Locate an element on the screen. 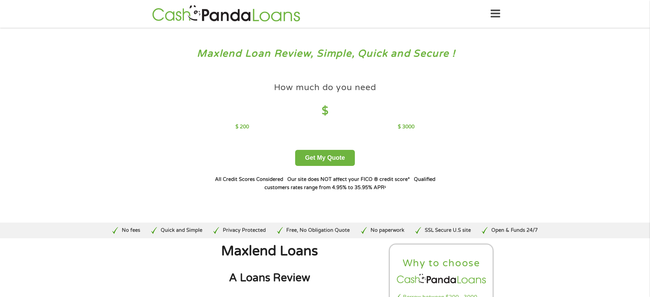 The image size is (650, 297). p: Open & Funds 24/7 is located at coordinates (514, 230).